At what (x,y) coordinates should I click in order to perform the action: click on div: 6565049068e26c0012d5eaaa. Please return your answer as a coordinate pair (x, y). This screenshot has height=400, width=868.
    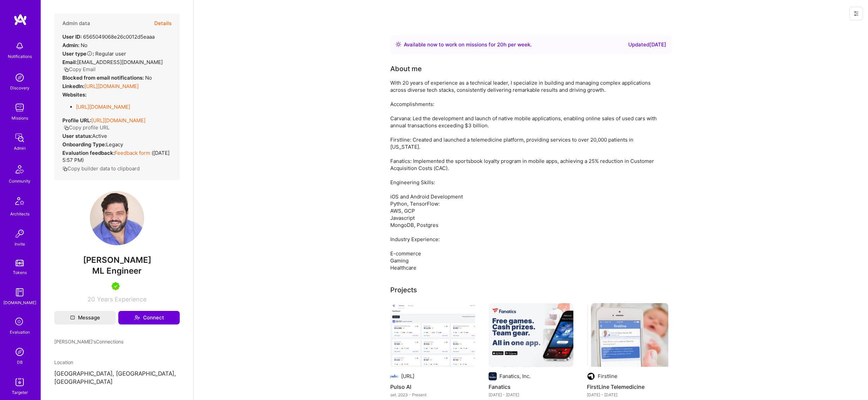
    Looking at the image, I should click on (108, 36).